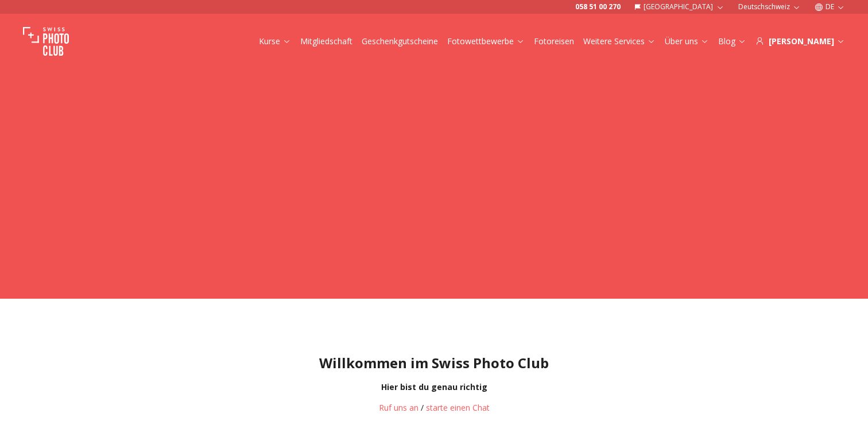 The image size is (868, 440). What do you see at coordinates (400, 41) in the screenshot?
I see `a: Geschenkgutscheine` at bounding box center [400, 41].